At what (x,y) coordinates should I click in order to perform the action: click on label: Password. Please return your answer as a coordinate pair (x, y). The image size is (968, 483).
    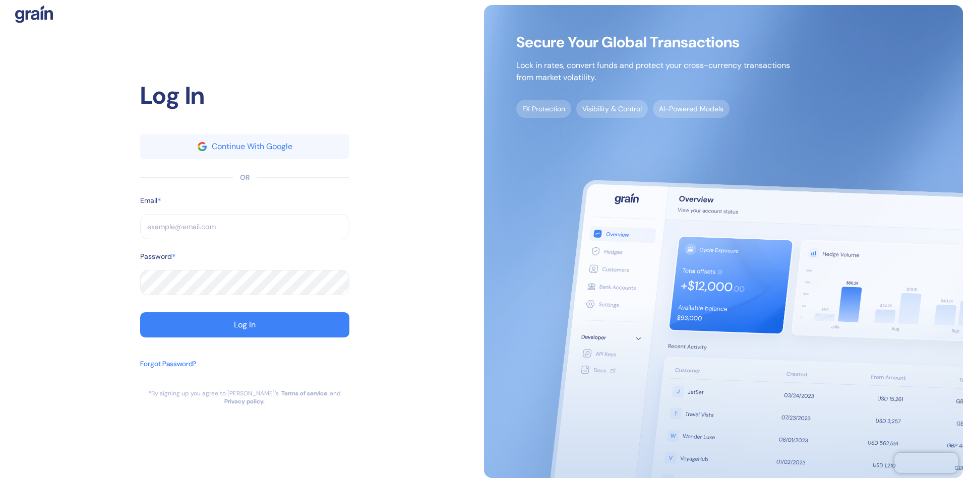
    Looking at the image, I should click on (156, 257).